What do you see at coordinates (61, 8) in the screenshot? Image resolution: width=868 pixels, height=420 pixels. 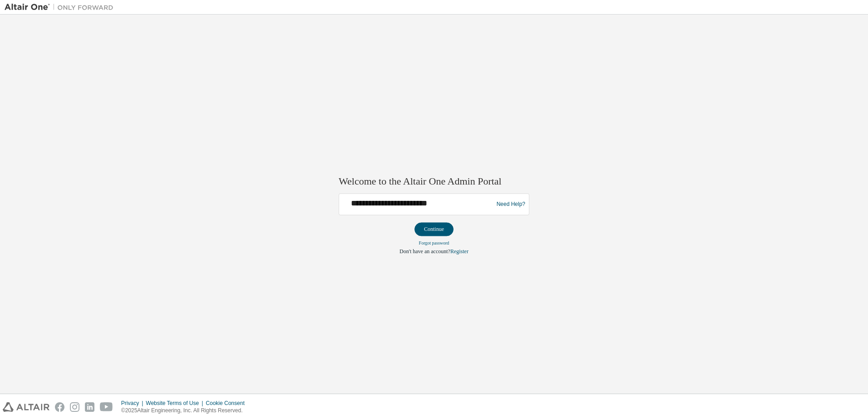 I see `img: Altair One` at bounding box center [61, 8].